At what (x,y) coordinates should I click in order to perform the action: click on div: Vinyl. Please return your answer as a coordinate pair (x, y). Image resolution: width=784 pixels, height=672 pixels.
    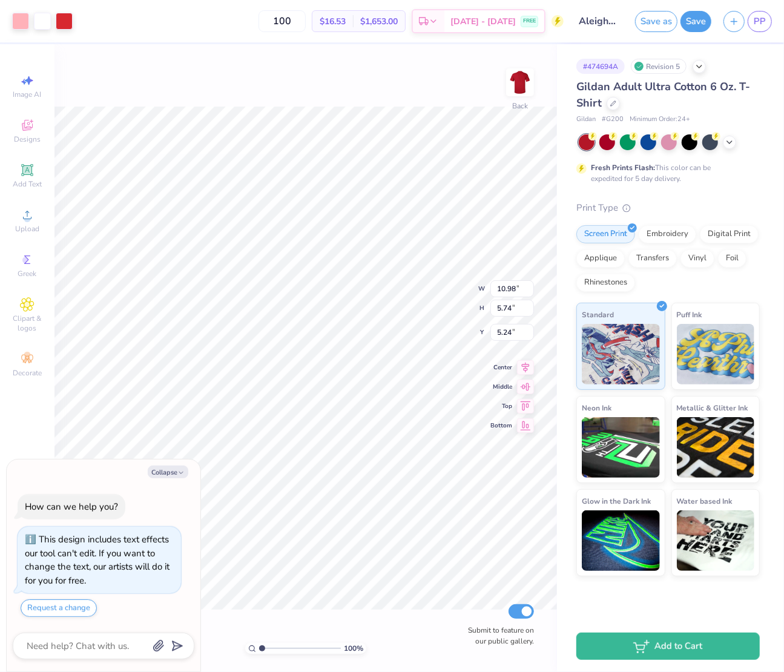
    Looking at the image, I should click on (697, 258).